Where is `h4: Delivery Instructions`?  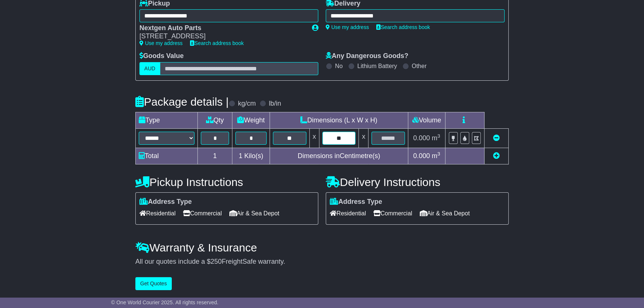
h4: Delivery Instructions is located at coordinates (417, 182).